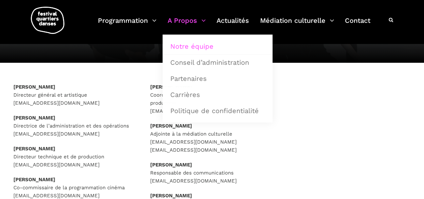 The image size is (424, 199). Describe the element at coordinates (48, 20) in the screenshot. I see `img: logo-fqd-med` at that location.